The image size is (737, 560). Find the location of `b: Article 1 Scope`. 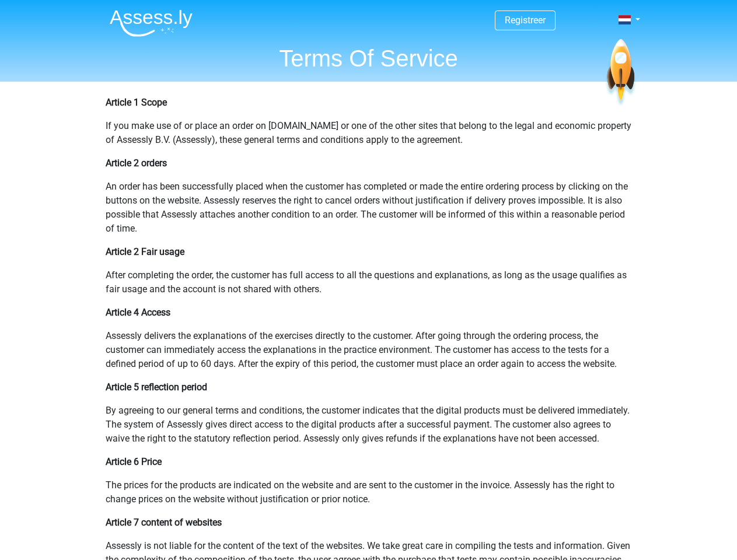

b: Article 1 Scope is located at coordinates (136, 102).